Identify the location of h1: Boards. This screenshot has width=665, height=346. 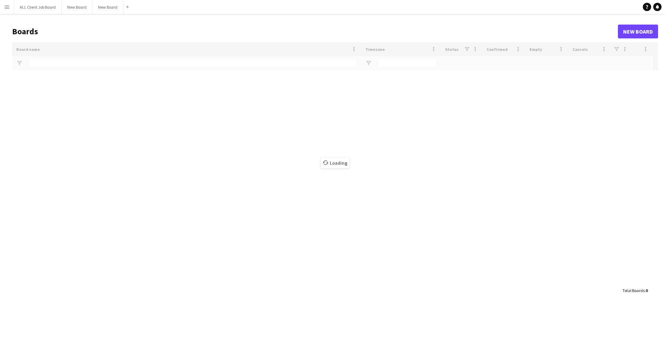
(315, 32).